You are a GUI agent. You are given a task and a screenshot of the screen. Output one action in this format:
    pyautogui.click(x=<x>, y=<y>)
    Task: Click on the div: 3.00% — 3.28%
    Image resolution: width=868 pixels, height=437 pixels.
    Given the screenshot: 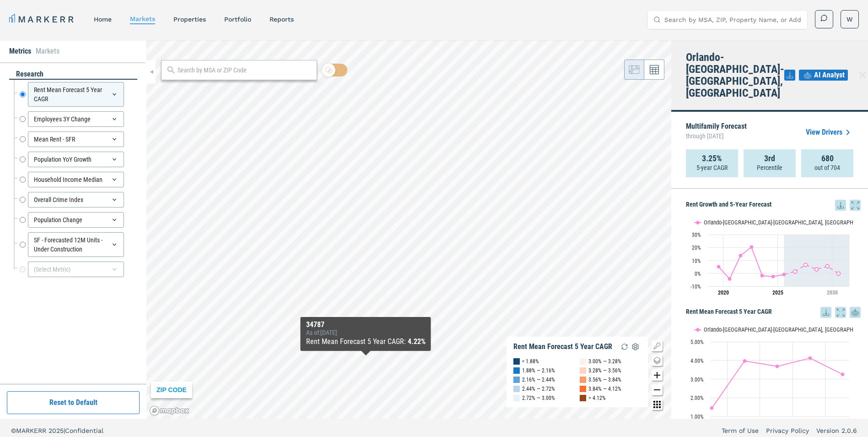 What is the action you would take?
    pyautogui.click(x=605, y=362)
    